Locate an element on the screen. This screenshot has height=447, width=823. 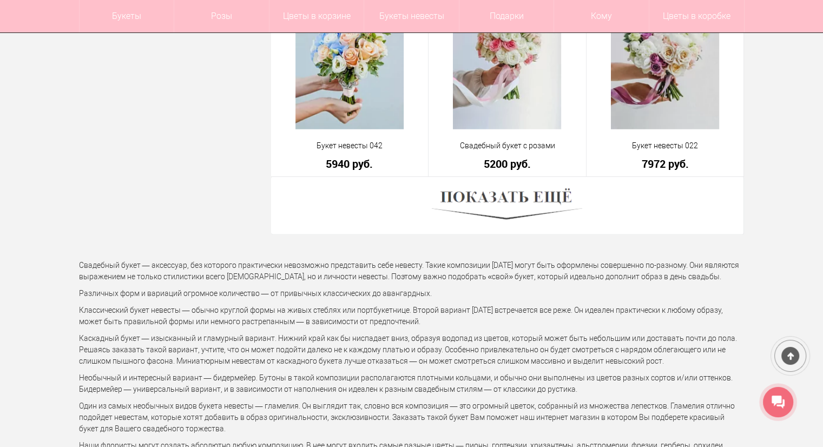
p: Различных форм и вариаций огромное количество — от привычных классических до авангардных. is located at coordinates (412, 293).